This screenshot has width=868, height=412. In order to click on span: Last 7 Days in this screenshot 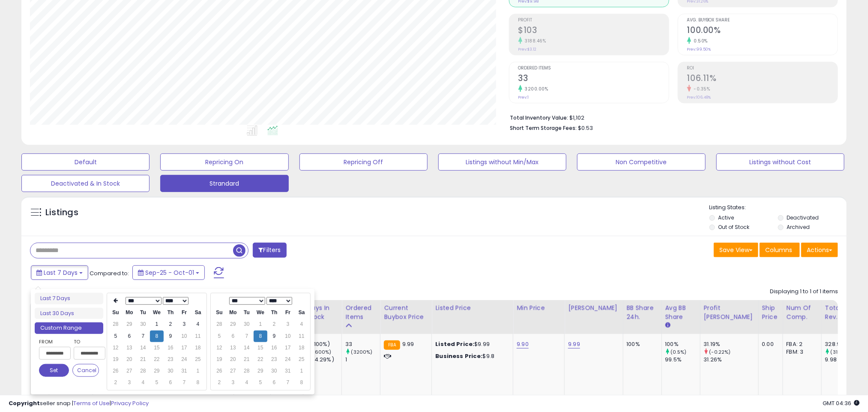, I will do `click(60, 272)`.